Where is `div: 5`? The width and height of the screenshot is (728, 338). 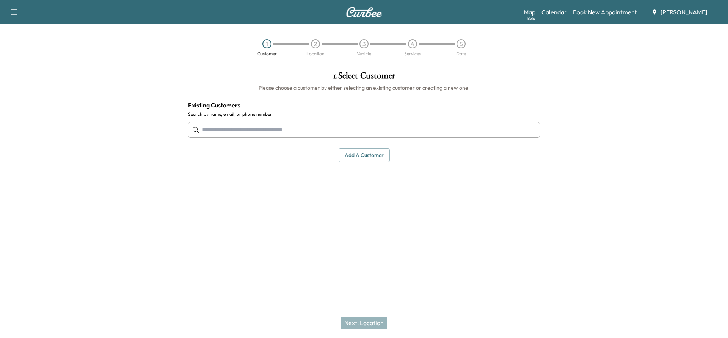 div: 5 is located at coordinates (461, 44).